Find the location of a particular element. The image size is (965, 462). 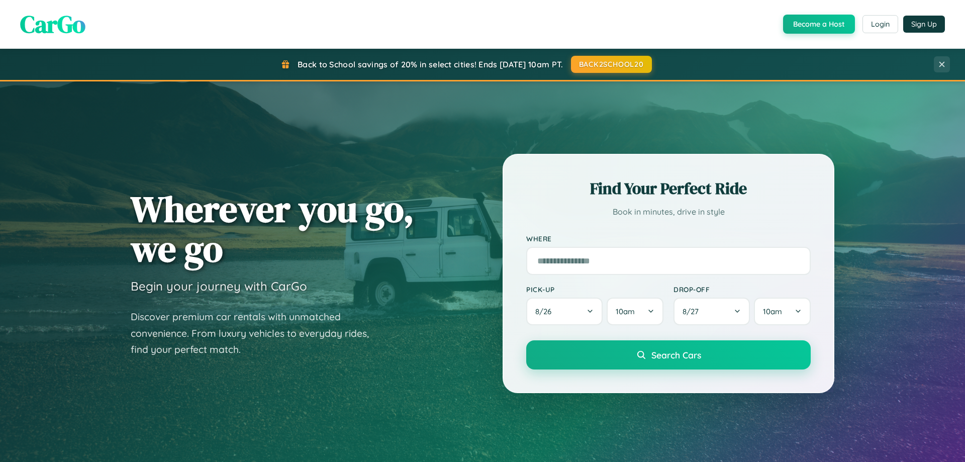

span: CarGo is located at coordinates (53, 24).